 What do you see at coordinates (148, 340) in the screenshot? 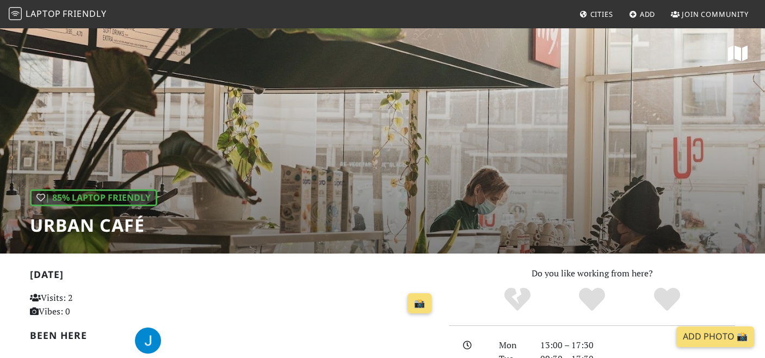
I see `span: Jesse H` at bounding box center [148, 340].